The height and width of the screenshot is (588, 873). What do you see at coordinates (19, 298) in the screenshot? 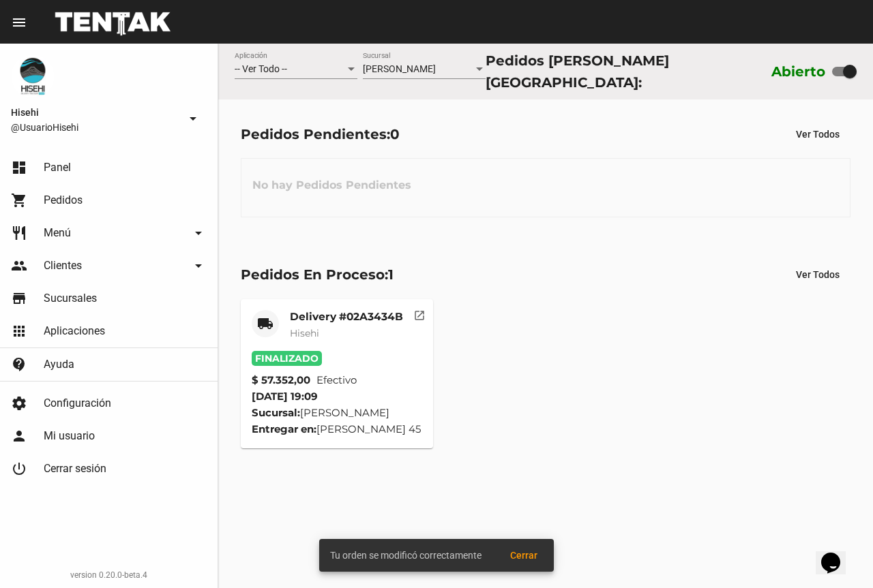
I see `mat-icon: store` at bounding box center [19, 298].